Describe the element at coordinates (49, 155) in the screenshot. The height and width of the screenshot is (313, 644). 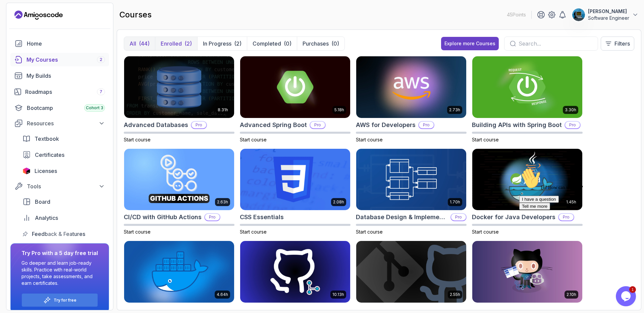
I see `span: Certificates` at that location.